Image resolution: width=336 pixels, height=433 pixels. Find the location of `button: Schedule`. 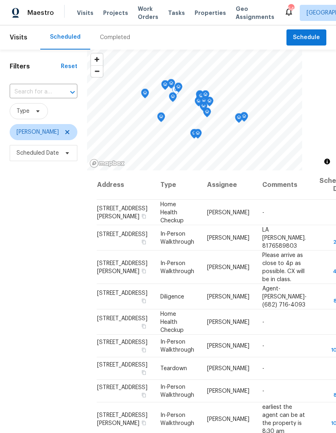

button: Schedule is located at coordinates (306, 37).